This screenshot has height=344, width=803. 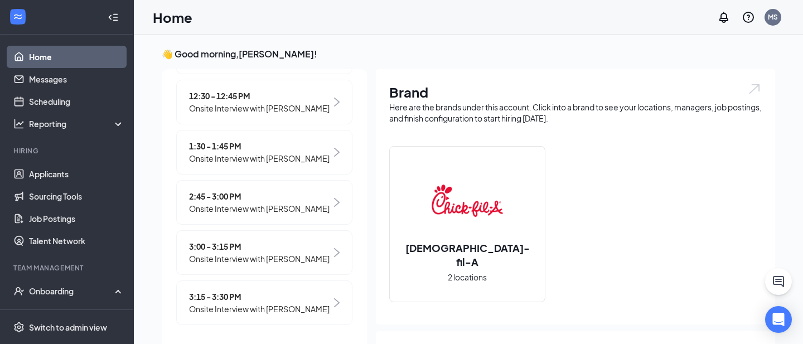 I want to click on div: Switch to admin view, so click(x=68, y=328).